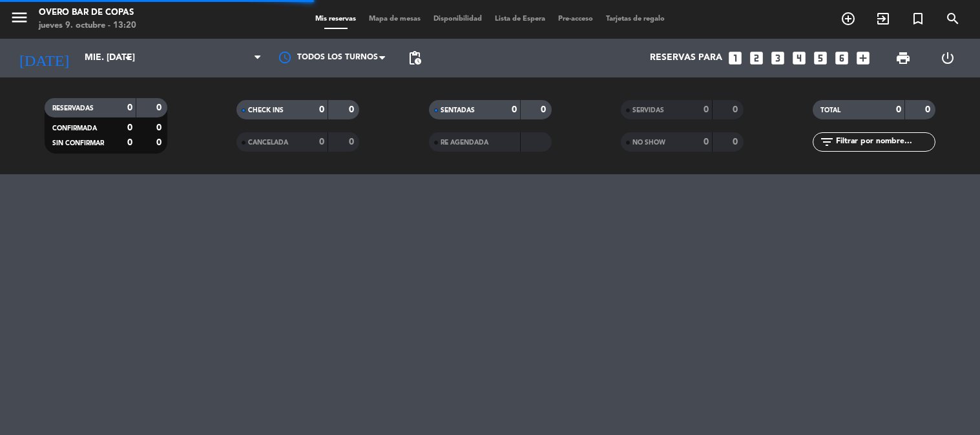  I want to click on span: SIN CONFIRMAR, so click(78, 143).